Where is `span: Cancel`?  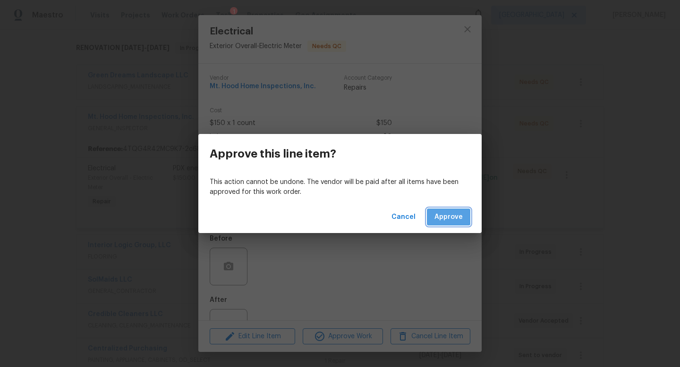
span: Cancel is located at coordinates (403, 217).